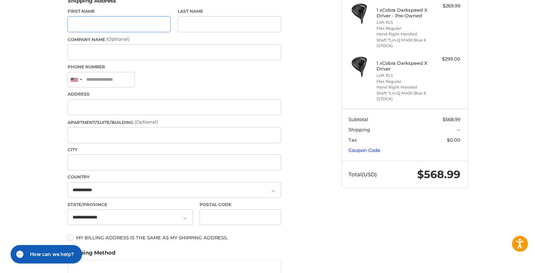 This screenshot has width=535, height=273. What do you see at coordinates (174, 150) in the screenshot?
I see `label: City` at bounding box center [174, 150].